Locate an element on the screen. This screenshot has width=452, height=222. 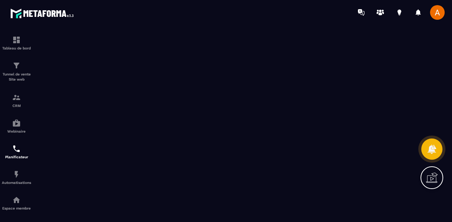
p: Tunnel de vente Site web is located at coordinates (16, 77).